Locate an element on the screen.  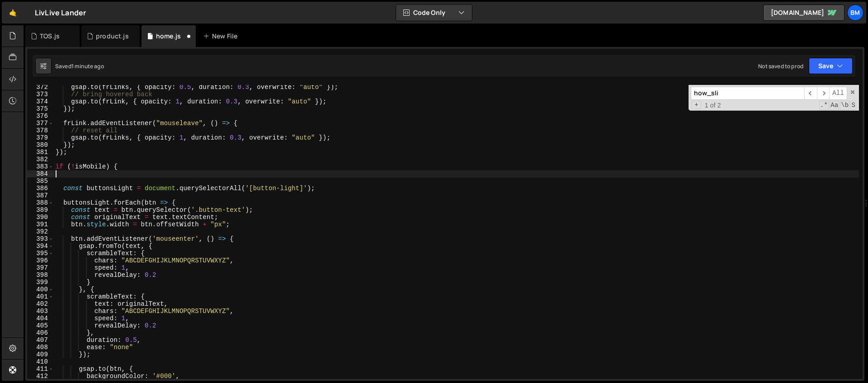
div: Not saved to prod is located at coordinates (781, 66).